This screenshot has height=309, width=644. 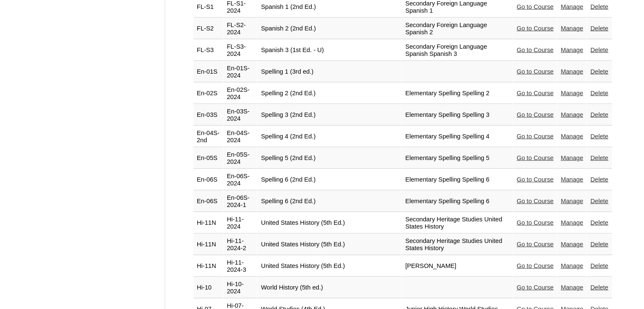 I want to click on td: Hi-10, so click(x=208, y=288).